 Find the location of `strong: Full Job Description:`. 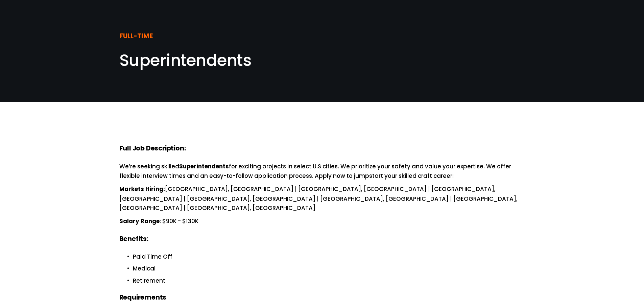

strong: Full Job Description: is located at coordinates (153, 148).